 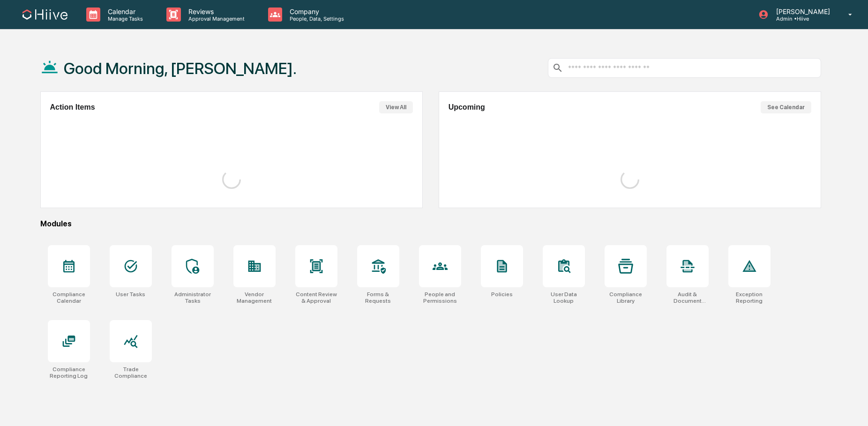 What do you see at coordinates (316, 11) in the screenshot?
I see `p: Company` at bounding box center [316, 11].